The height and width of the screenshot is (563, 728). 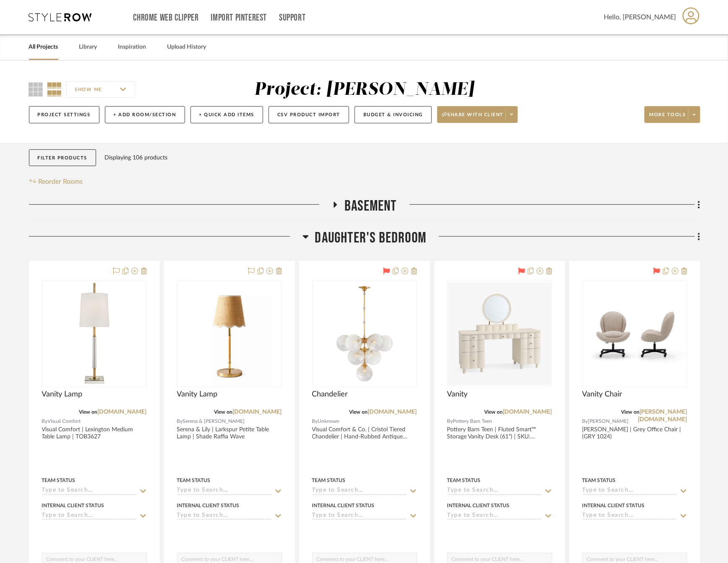 What do you see at coordinates (145, 115) in the screenshot?
I see `button: + Add Room/Section` at bounding box center [145, 115].